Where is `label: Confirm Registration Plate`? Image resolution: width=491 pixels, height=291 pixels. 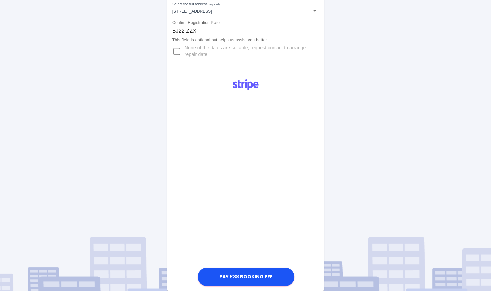
label: Confirm Registration Plate is located at coordinates (196, 22).